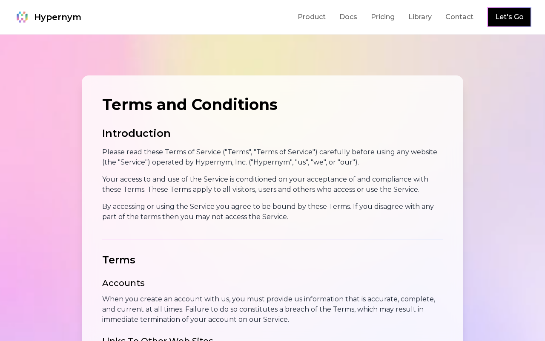 Image resolution: width=545 pixels, height=341 pixels. Describe the element at coordinates (272, 157) in the screenshot. I see `p: Please read these Terms of Service ("Terms", "Terms of Service") carefully before using any websi...` at that location.